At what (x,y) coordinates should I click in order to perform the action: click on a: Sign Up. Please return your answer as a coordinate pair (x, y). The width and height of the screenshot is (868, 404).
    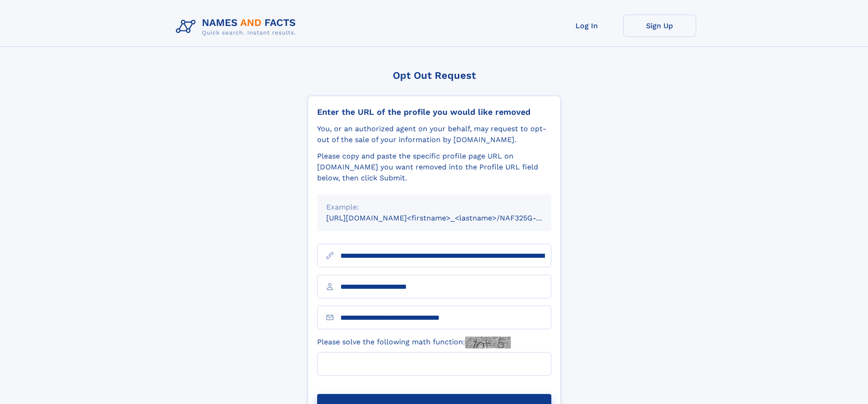
    Looking at the image, I should click on (659, 26).